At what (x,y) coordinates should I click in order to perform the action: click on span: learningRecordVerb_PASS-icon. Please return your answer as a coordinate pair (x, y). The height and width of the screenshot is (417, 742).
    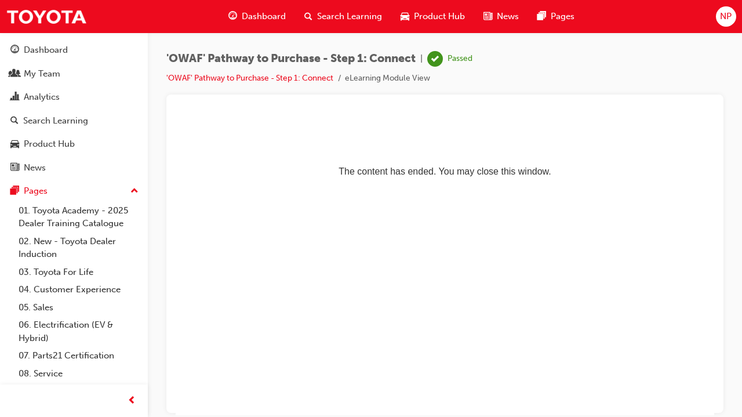
    Looking at the image, I should click on (435, 59).